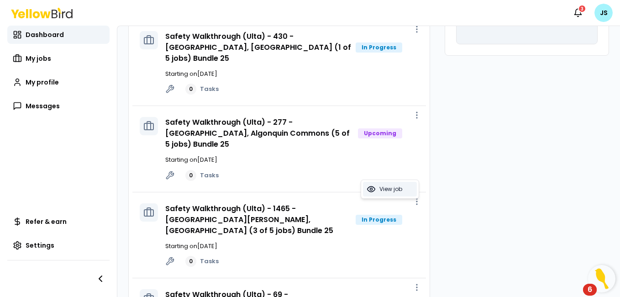 This screenshot has height=297, width=620. I want to click on a: Dashboard, so click(58, 35).